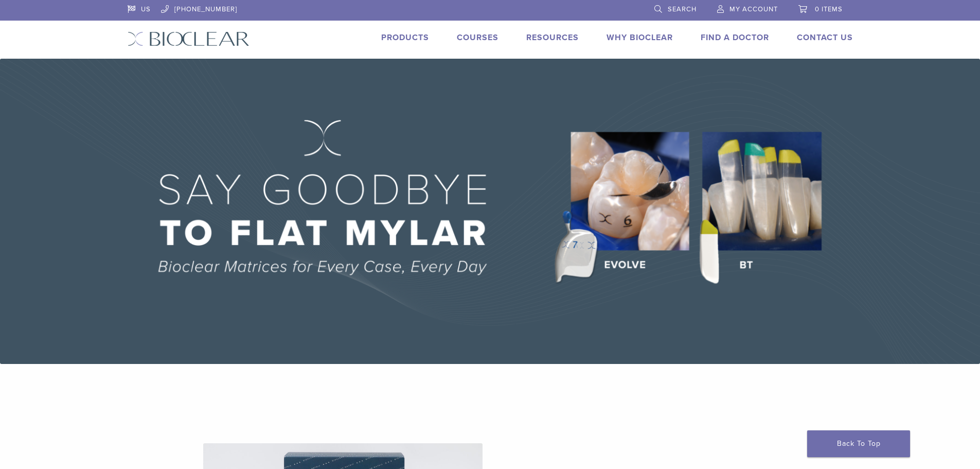 The image size is (980, 469). Describe the element at coordinates (682, 9) in the screenshot. I see `span: Search` at that location.